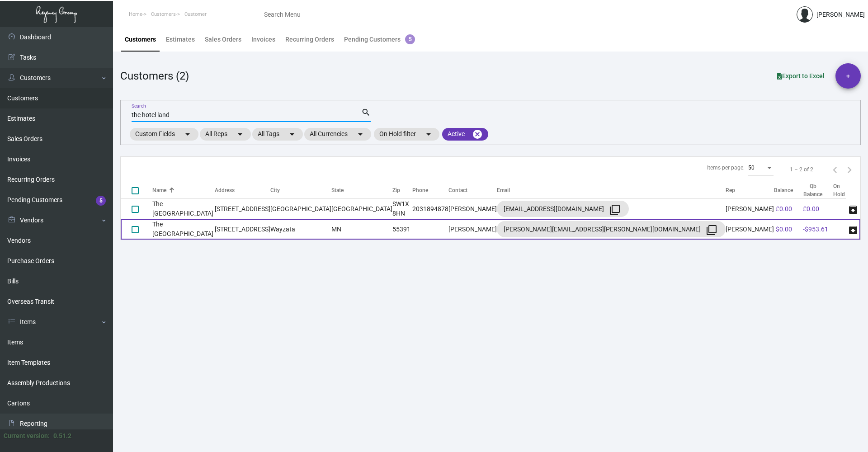 The height and width of the screenshot is (452, 868). Describe the element at coordinates (136, 14) in the screenshot. I see `span: Home` at that location.